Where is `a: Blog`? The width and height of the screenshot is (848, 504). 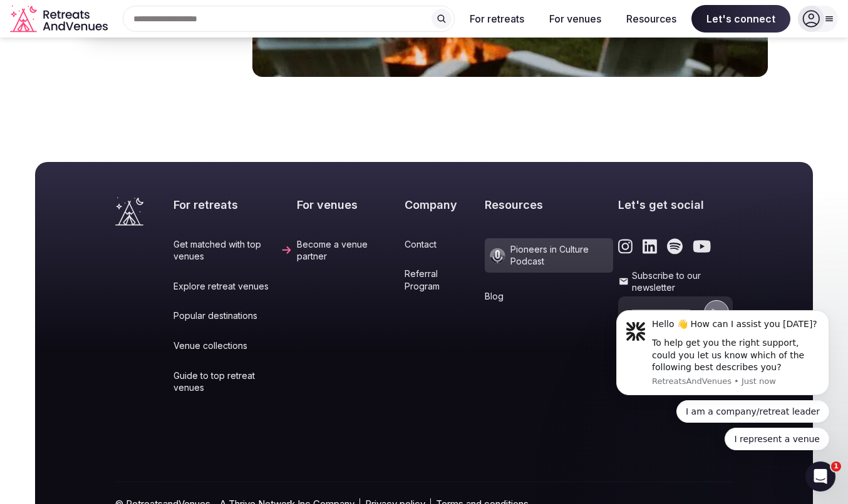
a: Blog is located at coordinates (549, 297).